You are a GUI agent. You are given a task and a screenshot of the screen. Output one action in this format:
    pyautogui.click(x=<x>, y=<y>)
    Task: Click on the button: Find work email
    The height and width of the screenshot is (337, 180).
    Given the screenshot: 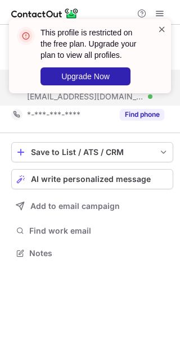 What is the action you would take?
    pyautogui.click(x=92, y=231)
    